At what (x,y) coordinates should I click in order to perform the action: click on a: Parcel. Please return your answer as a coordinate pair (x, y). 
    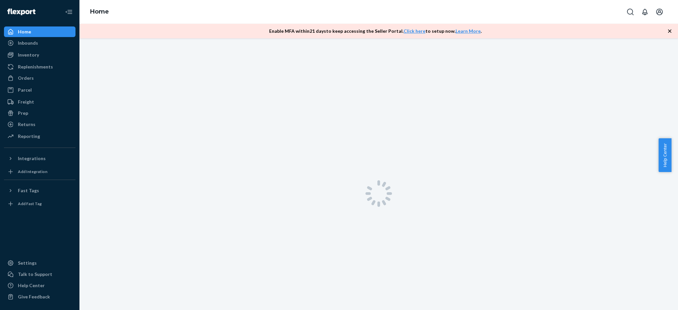
    Looking at the image, I should click on (40, 90).